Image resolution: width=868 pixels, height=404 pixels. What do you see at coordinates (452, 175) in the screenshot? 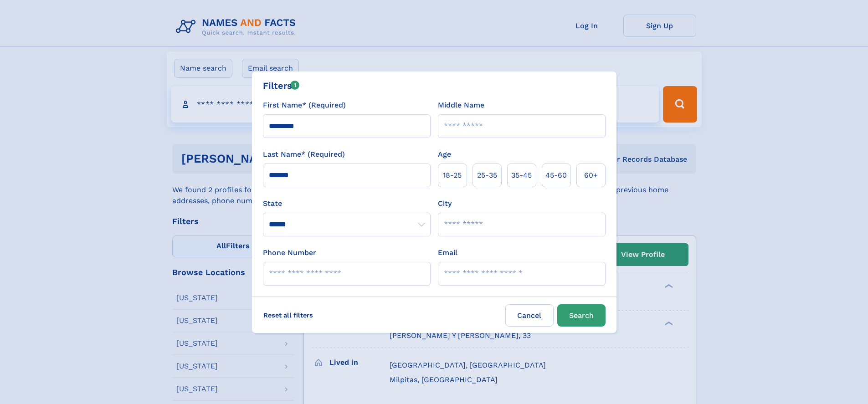
I see `span: 18‑25` at bounding box center [452, 175].